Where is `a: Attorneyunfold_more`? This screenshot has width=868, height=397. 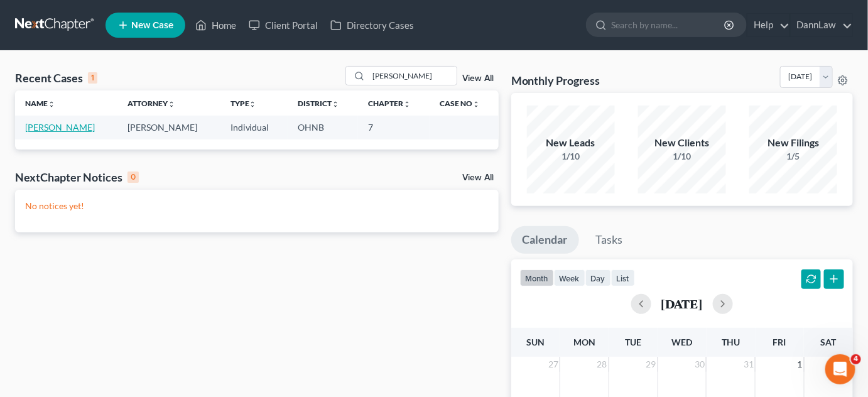
a: Attorneyunfold_more is located at coordinates (151, 103).